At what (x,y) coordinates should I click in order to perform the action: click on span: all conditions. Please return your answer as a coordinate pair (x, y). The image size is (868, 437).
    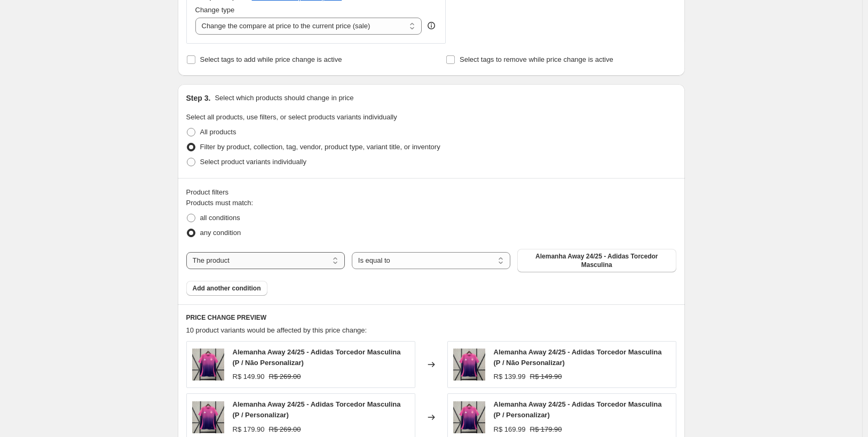
    Looking at the image, I should click on (220, 218).